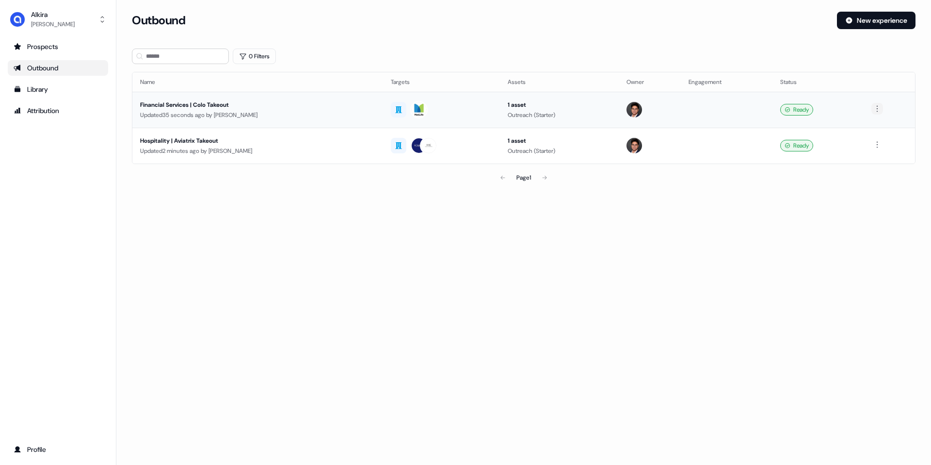  What do you see at coordinates (258, 82) in the screenshot?
I see `th: Name` at bounding box center [258, 82].